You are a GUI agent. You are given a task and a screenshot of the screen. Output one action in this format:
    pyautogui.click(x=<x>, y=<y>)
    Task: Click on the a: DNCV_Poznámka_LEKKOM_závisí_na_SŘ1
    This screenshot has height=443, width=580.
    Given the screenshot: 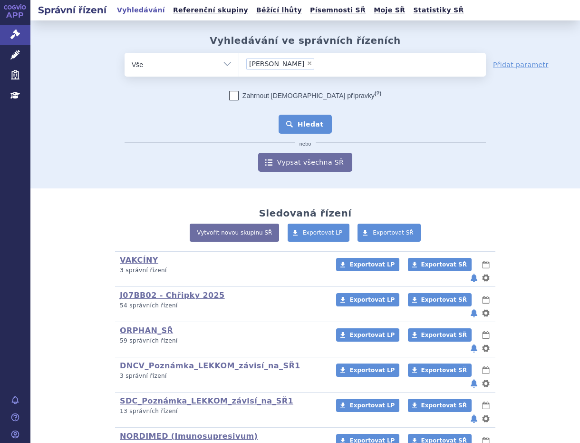 What is the action you would take?
    pyautogui.click(x=210, y=365)
    